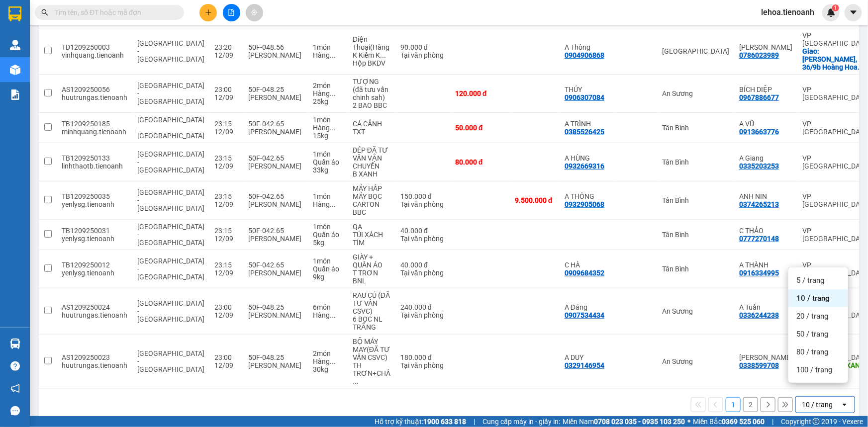 This screenshot has height=427, width=868. Describe the element at coordinates (372, 47) in the screenshot. I see `div: Điện Thoại(Hàng K Kiểm K Kê Khai KCTN)` at that location.